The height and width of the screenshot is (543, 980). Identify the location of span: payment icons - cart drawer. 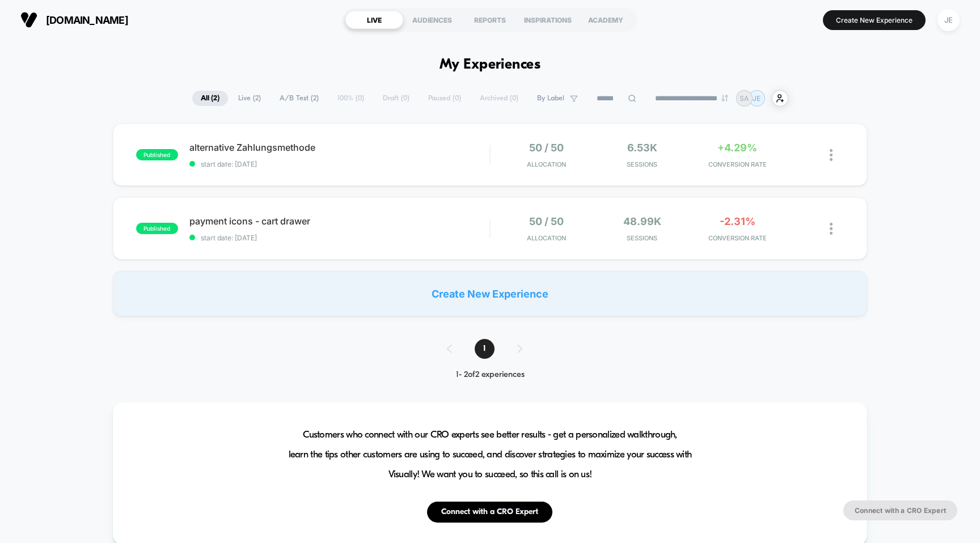
(340, 222).